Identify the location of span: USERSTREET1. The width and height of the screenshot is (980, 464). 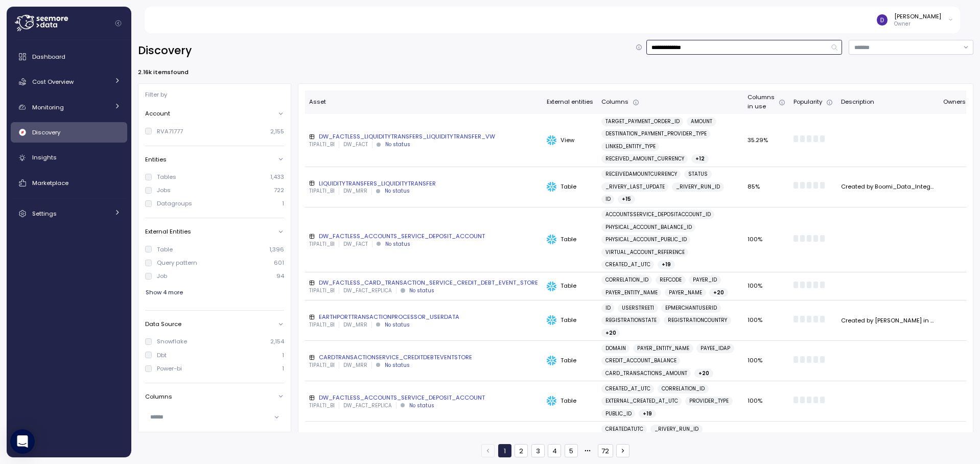
(637, 308).